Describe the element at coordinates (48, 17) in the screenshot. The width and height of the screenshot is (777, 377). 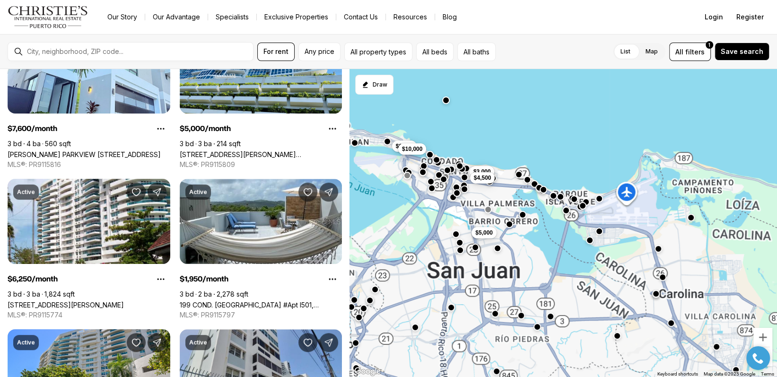
I see `a: logo` at that location.